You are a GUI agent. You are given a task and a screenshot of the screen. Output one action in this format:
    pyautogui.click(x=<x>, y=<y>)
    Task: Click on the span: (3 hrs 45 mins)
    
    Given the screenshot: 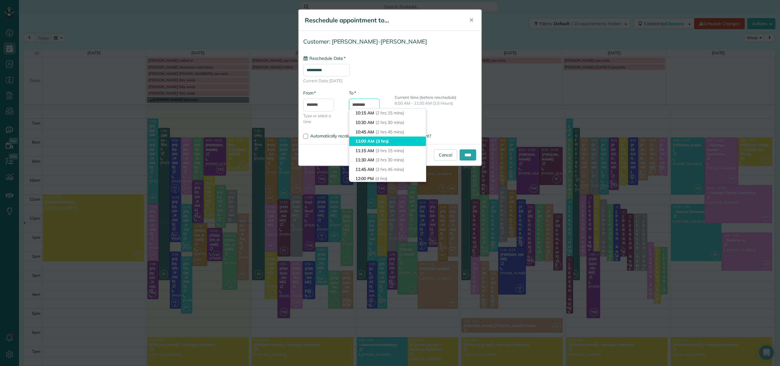 What is the action you would take?
    pyautogui.click(x=390, y=169)
    